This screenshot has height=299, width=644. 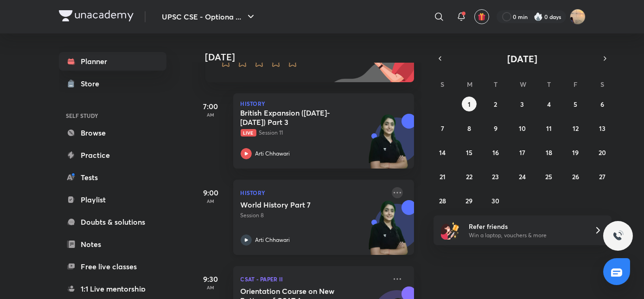 I want to click on a: Store, so click(x=112, y=83).